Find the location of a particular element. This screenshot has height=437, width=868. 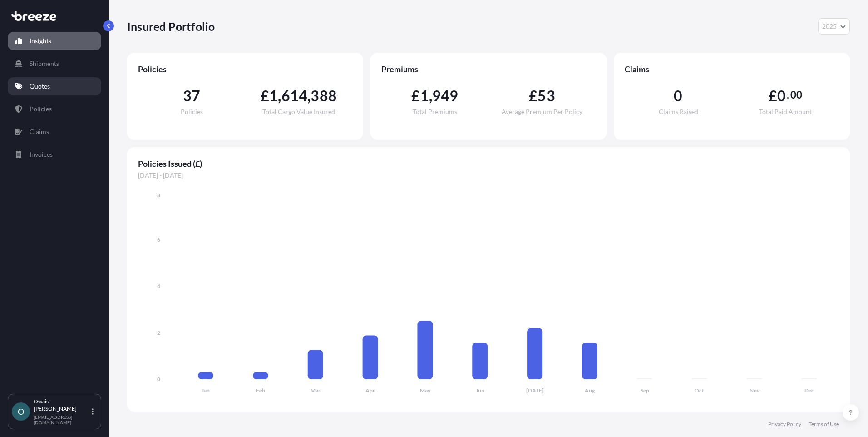

p: Claims is located at coordinates (39, 131).